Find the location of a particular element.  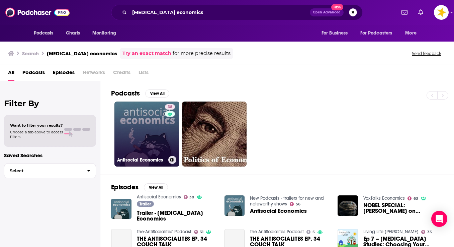

span: Logged in as Spreaker_Prime is located at coordinates (441, 12).